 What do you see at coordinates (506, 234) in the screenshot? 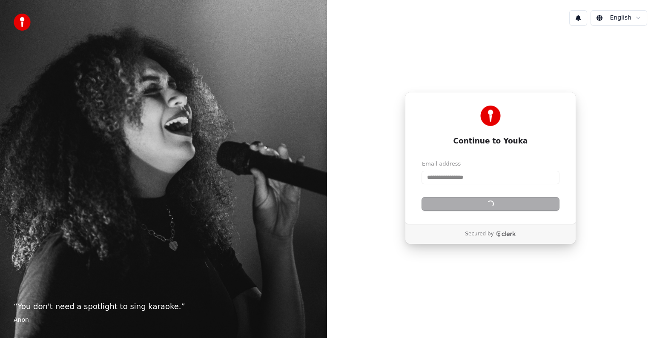
I see `a: Clerk logo` at bounding box center [506, 234].